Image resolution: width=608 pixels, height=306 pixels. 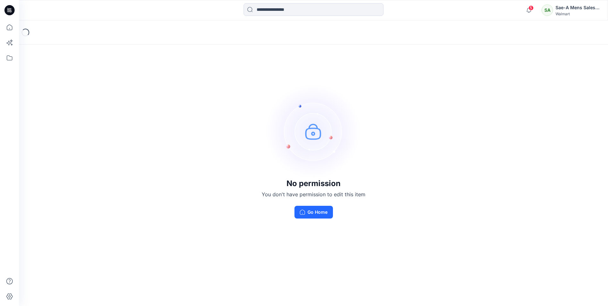 What do you see at coordinates (313, 183) in the screenshot?
I see `h3: No permission` at bounding box center [313, 183].